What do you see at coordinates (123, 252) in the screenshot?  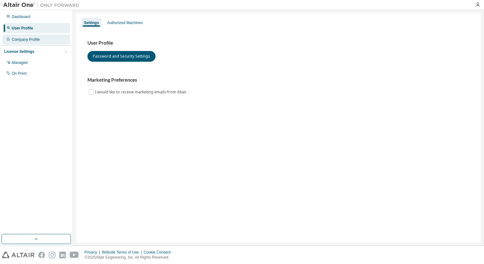 I see `div: Website Terms of Use` at bounding box center [123, 252].